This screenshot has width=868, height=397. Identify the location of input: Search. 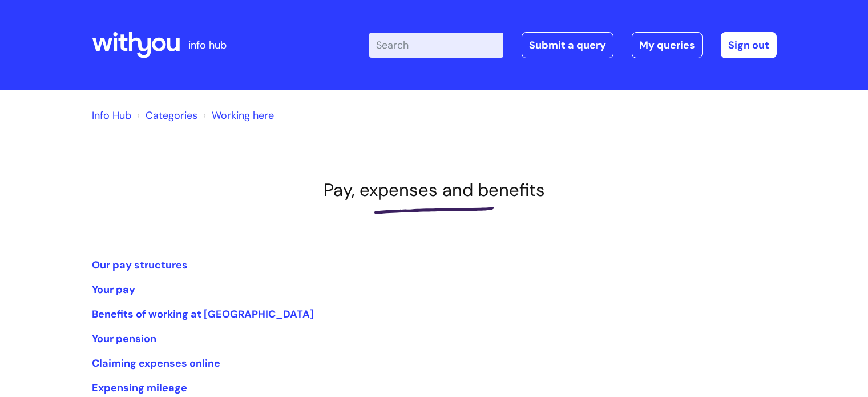
(436, 45).